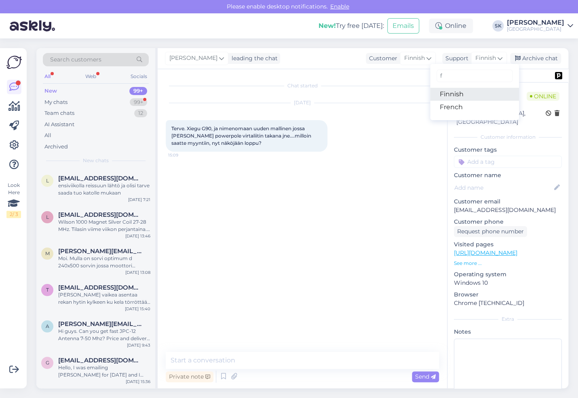 The width and height of the screenshot is (578, 398). I want to click on p: Windows 10, so click(508, 282).